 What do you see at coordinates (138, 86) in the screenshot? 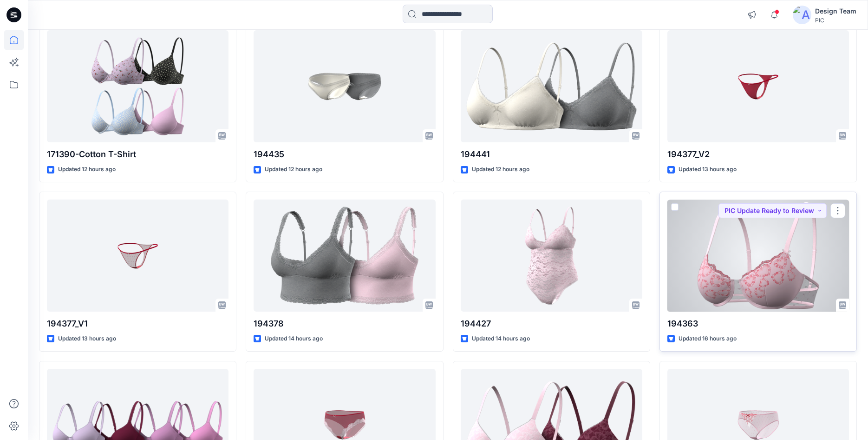
I see `a: 171390-Cotton T-Shirt` at bounding box center [138, 86].